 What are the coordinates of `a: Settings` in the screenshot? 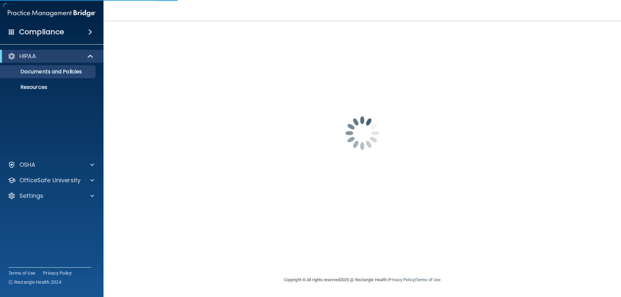 It's located at (51, 196).